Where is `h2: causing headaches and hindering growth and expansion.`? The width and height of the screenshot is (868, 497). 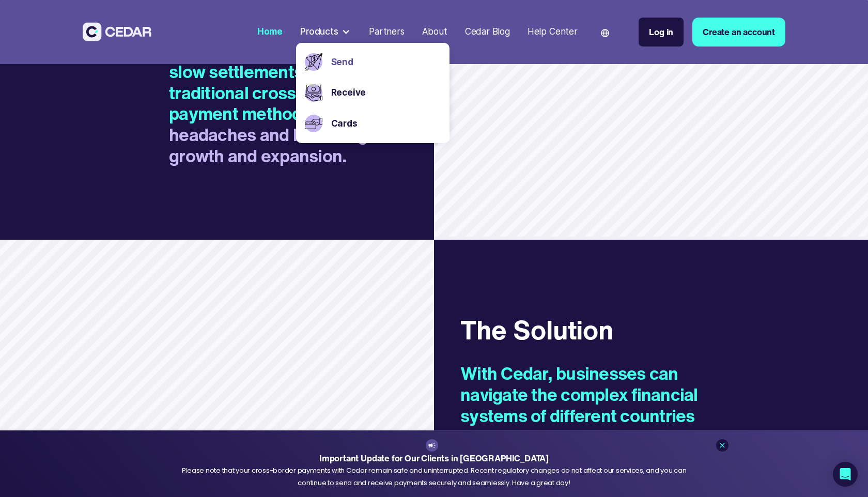
h2: causing headaches and hindering growth and expansion. is located at coordinates (288, 103).